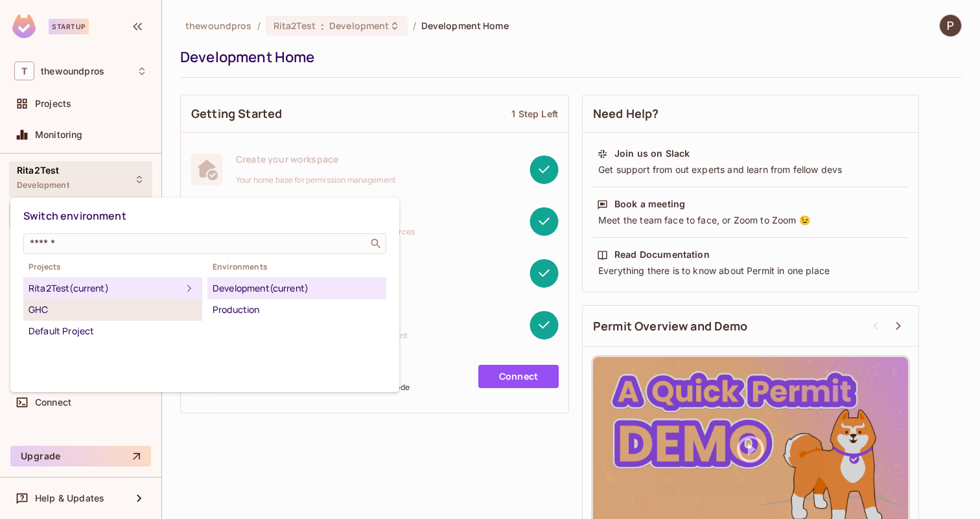  What do you see at coordinates (297, 310) in the screenshot?
I see `div: Production` at bounding box center [297, 310].